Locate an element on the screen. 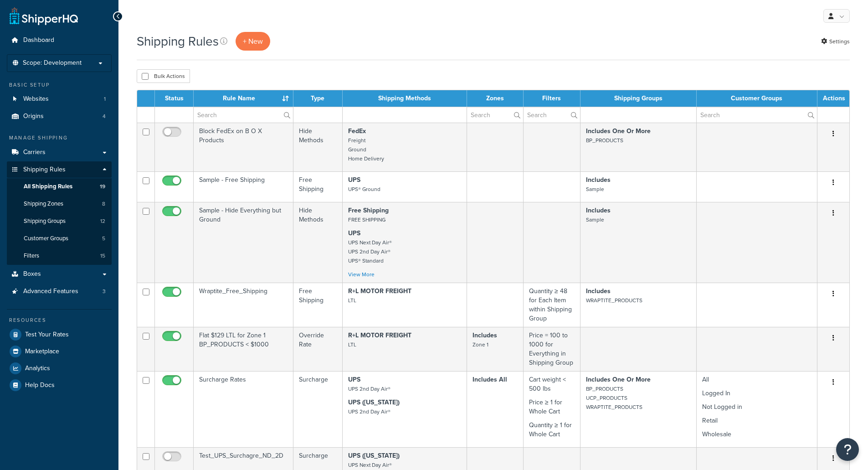 This screenshot has height=470, width=868. th: Shipping Methods is located at coordinates (405, 98).